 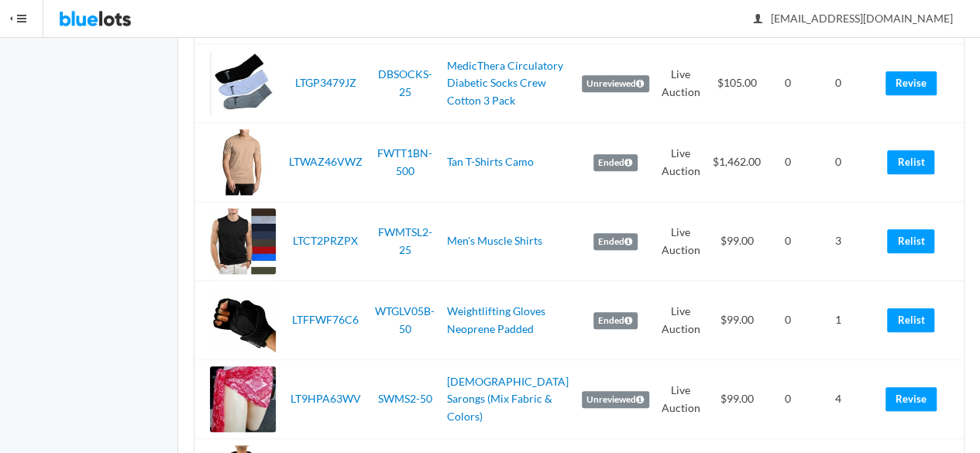 I want to click on td: 1, so click(x=838, y=321).